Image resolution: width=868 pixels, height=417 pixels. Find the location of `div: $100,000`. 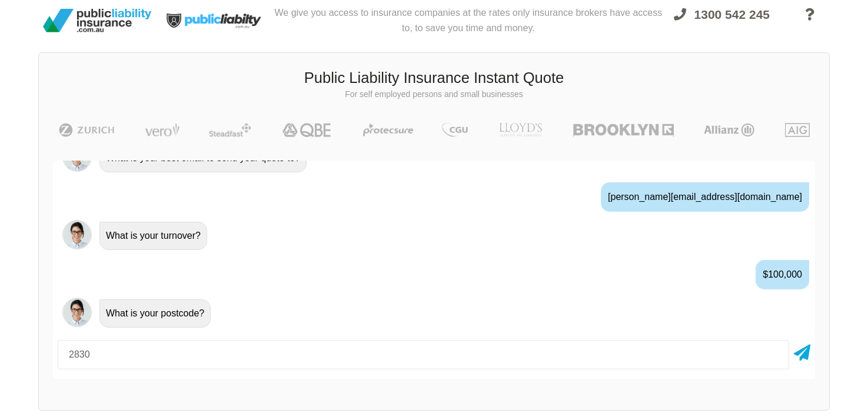

div: $100,000 is located at coordinates (782, 274).